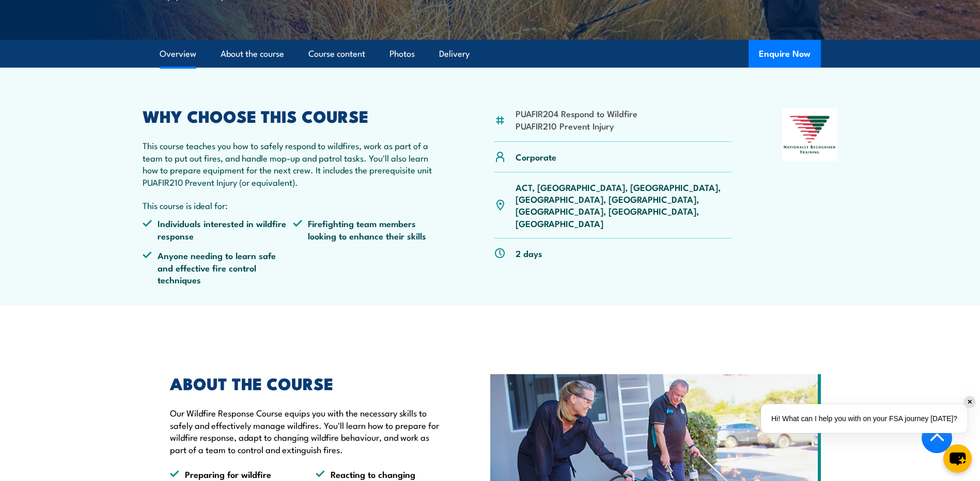 This screenshot has height=481, width=980. What do you see at coordinates (454, 54) in the screenshot?
I see `a: Delivery` at bounding box center [454, 54].